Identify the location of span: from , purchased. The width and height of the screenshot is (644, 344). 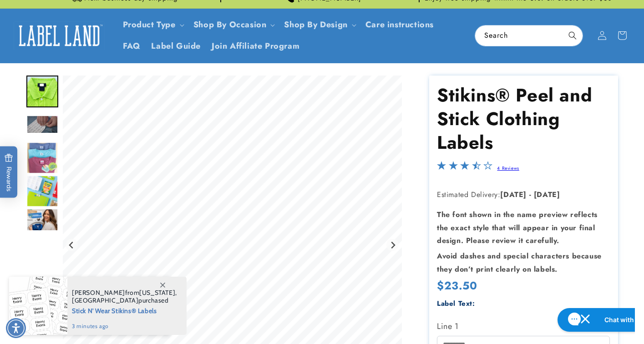
(124, 297).